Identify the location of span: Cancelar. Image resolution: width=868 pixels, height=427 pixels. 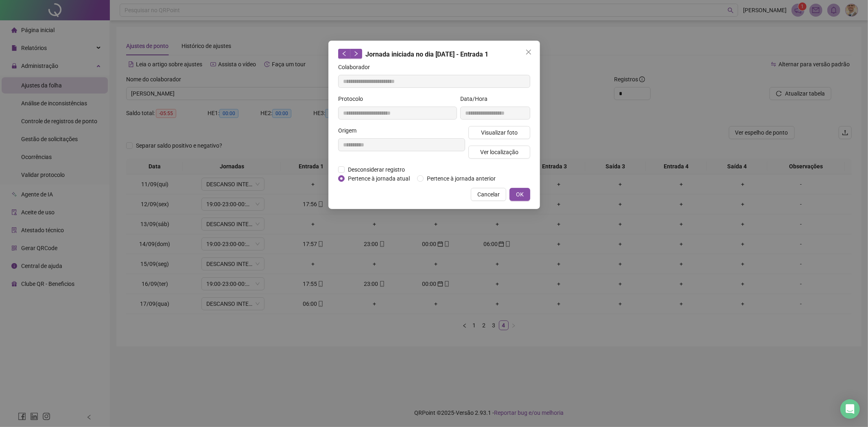
(488, 195).